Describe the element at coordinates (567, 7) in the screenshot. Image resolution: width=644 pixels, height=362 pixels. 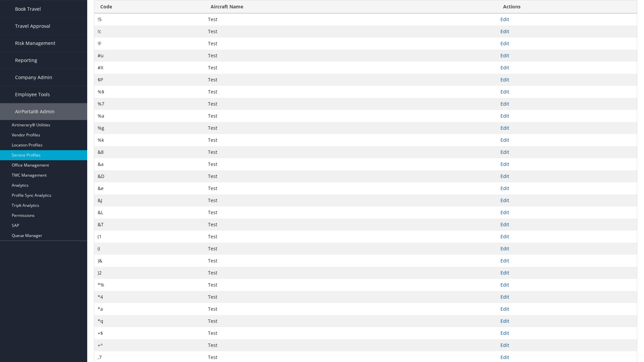
I see `th: Actions` at that location.